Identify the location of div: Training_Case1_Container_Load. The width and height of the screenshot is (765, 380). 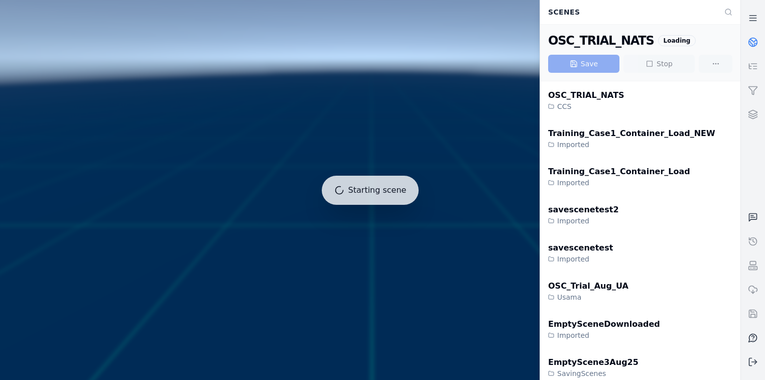
(619, 172).